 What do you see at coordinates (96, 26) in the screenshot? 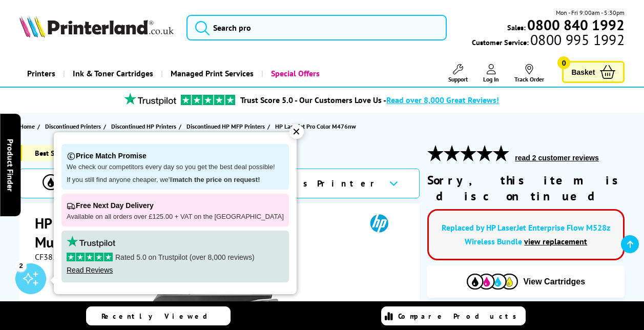
I see `img: Printerland Logo` at bounding box center [96, 26].